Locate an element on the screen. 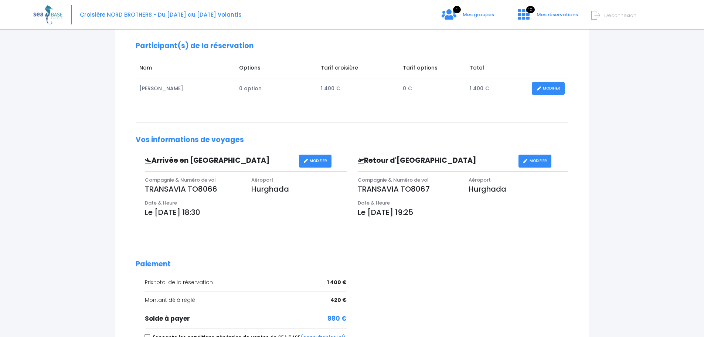  td: Tarif options is located at coordinates (432, 69).